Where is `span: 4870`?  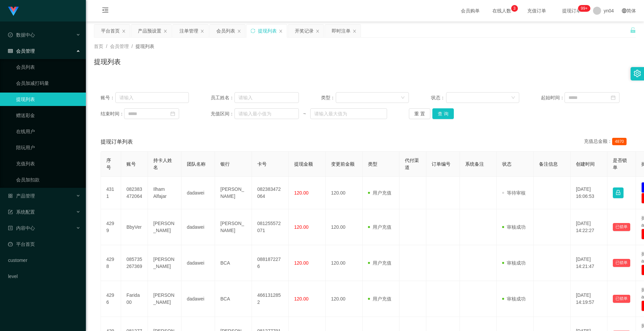 span: 4870 is located at coordinates (619, 142).